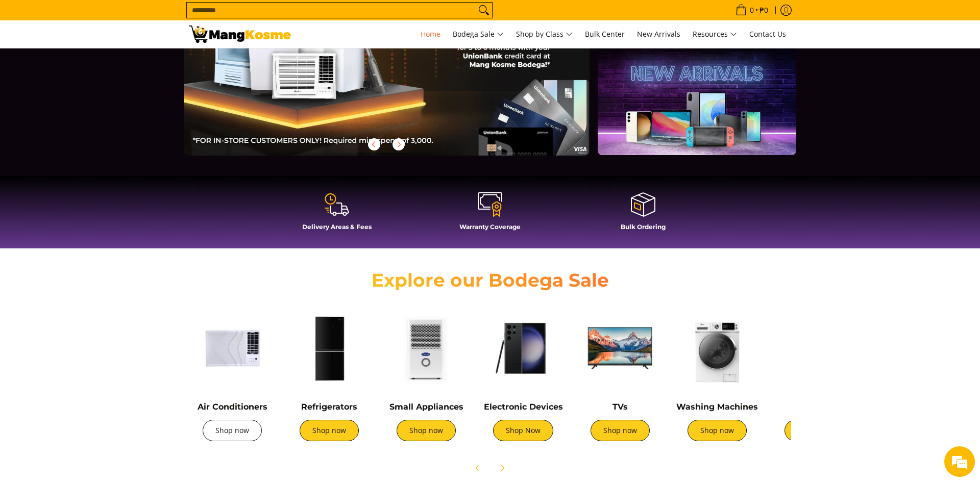 The width and height of the screenshot is (980, 482). Describe the element at coordinates (329, 348) in the screenshot. I see `img: Refrigerators` at that location.